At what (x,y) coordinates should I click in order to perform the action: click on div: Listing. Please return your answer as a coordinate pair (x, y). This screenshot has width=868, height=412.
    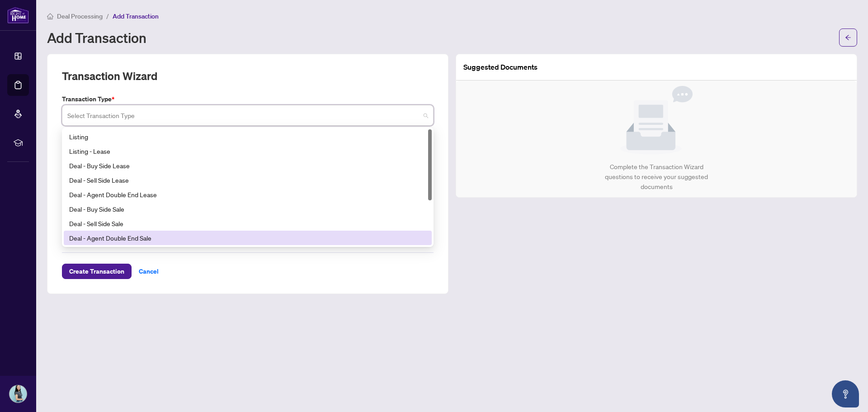
    Looking at the image, I should click on (248, 136).